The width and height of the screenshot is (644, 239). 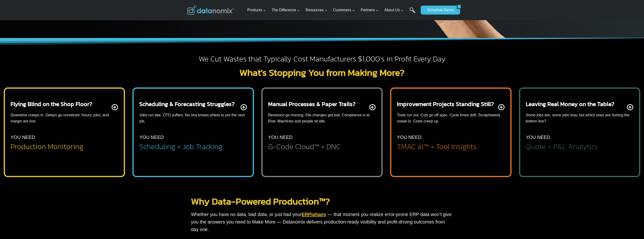 I want to click on span: Phone number, so click(x=116, y=21).